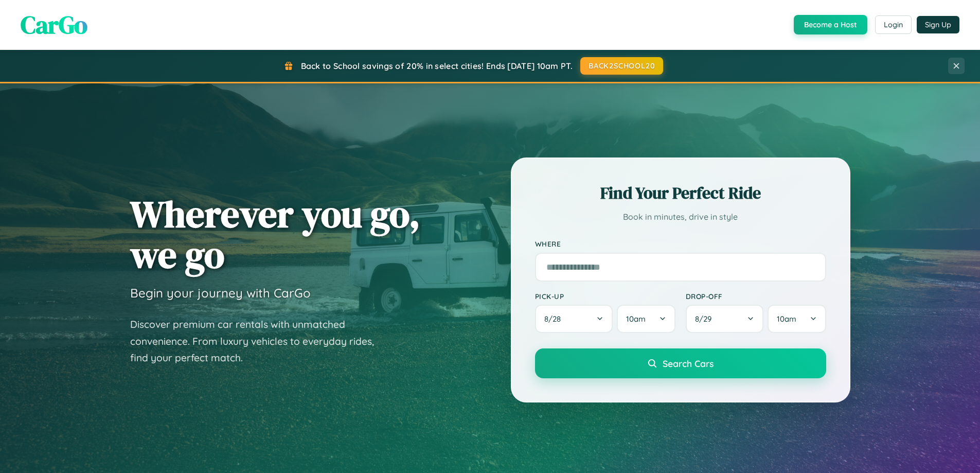 The image size is (980, 473). Describe the element at coordinates (893, 25) in the screenshot. I see `button: Login` at that location.